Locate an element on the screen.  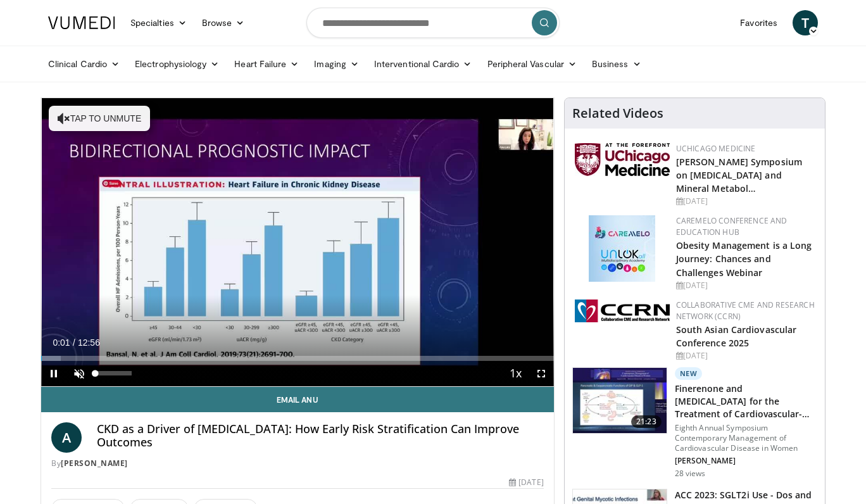
img: 5f87bdfb-7fdf-48f0-85f3-b6bcda6427bf.jpg.150x105_q85_autocrop_double_scale_upscale_version-0.2.jpg is located at coordinates (622, 160).